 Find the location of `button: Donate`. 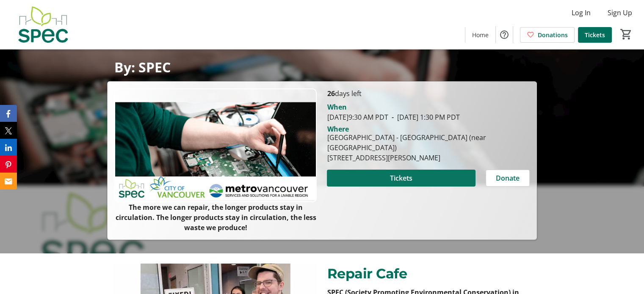

button: Donate is located at coordinates (508, 178).